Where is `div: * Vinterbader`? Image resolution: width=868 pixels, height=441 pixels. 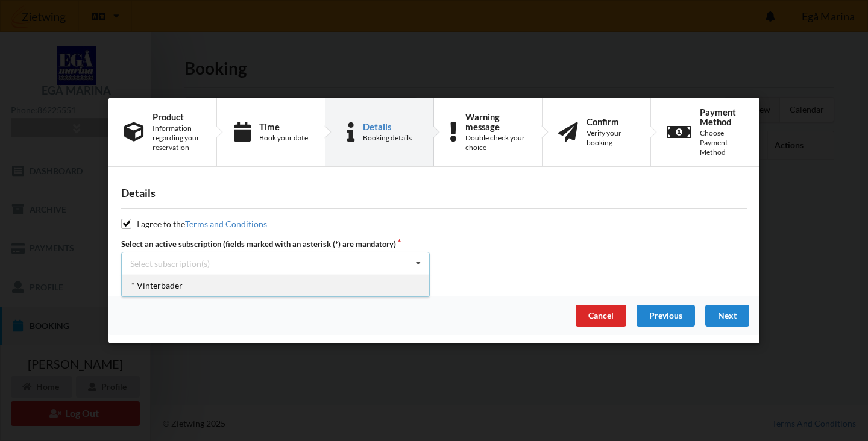 div: * Vinterbader is located at coordinates (275, 286).